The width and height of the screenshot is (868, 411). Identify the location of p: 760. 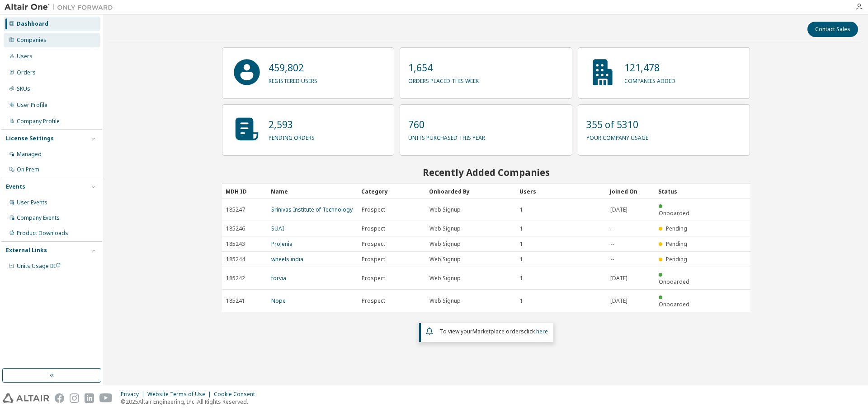
(447, 124).